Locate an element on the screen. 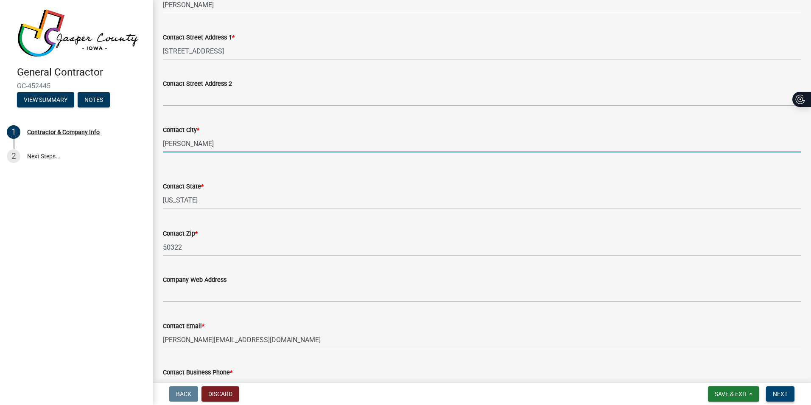  button: Save & Exit is located at coordinates (734, 394).